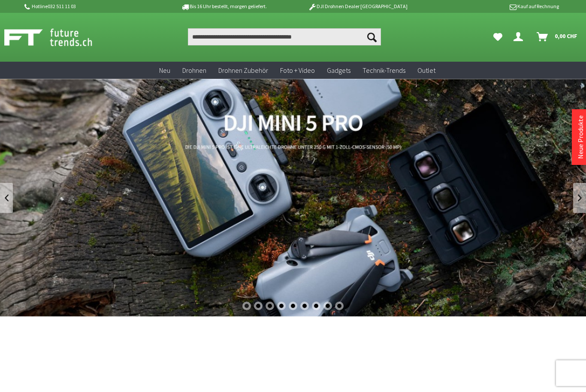  Describe the element at coordinates (270, 306) in the screenshot. I see `div: 3` at that location.